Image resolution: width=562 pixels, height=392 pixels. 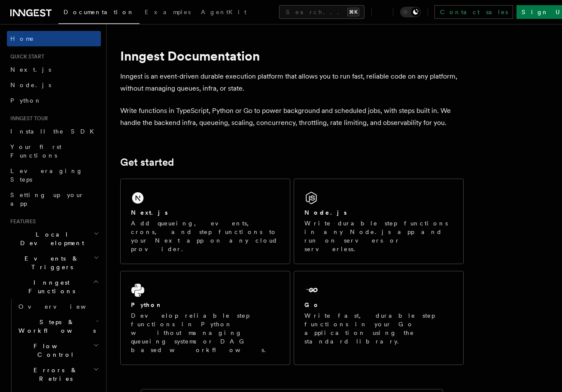 What do you see at coordinates (379, 221) in the screenshot?
I see `a: Node.jsWrite durable step functions in any Node.js app and run on servers or serverless.` at bounding box center [379, 221].